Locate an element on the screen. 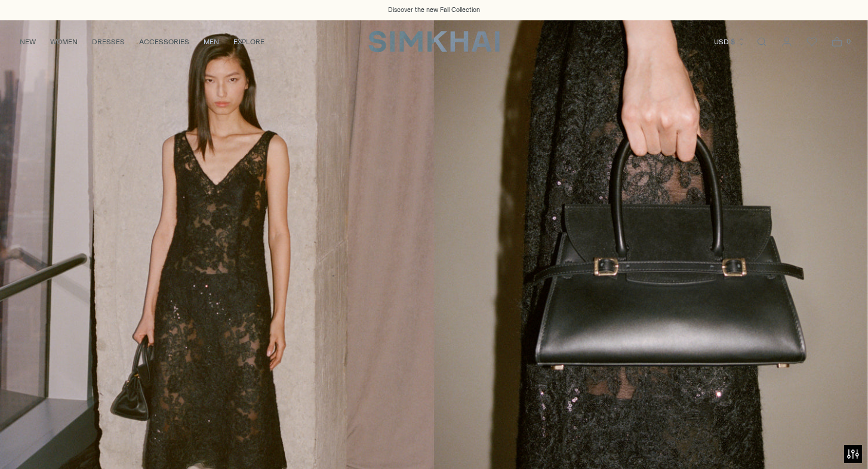 This screenshot has height=469, width=868. a: EXPLORE is located at coordinates (249, 42).